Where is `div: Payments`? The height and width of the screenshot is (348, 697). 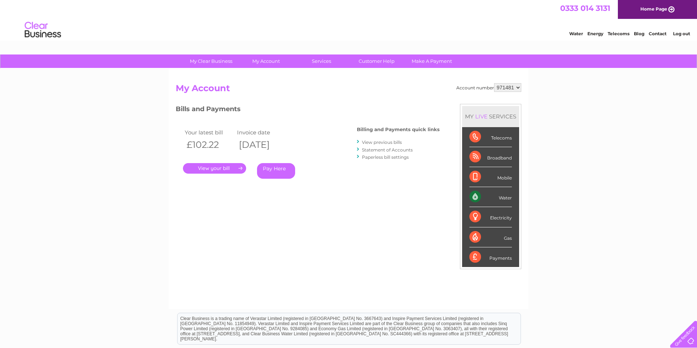 div: Payments is located at coordinates (490, 257).